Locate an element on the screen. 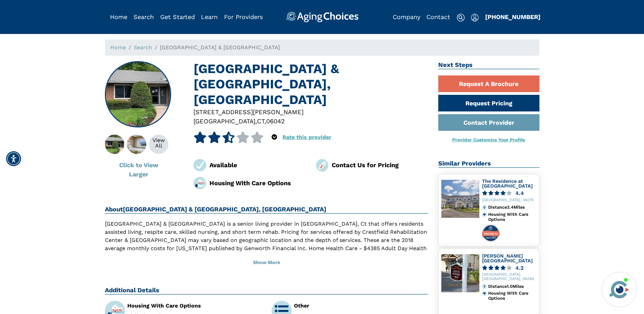 The width and height of the screenshot is (644, 314). a: For Providers is located at coordinates (244, 17).